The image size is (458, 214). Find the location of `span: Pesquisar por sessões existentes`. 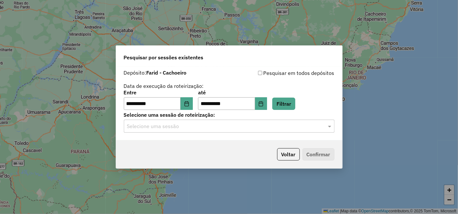

span: Pesquisar por sessões existentes is located at coordinates (164, 57).